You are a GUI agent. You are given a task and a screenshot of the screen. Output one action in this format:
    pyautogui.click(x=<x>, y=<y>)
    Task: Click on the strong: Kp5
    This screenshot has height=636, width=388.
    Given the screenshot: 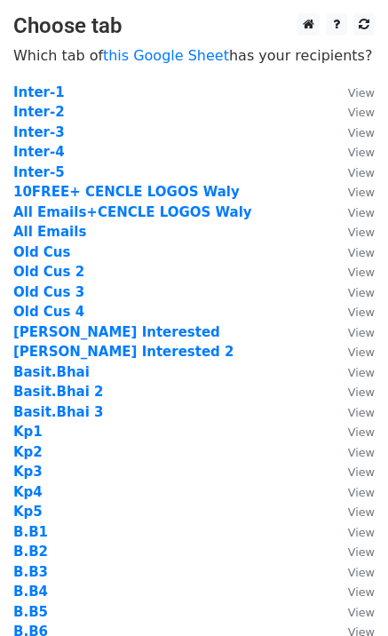 What is the action you would take?
    pyautogui.click(x=28, y=511)
    